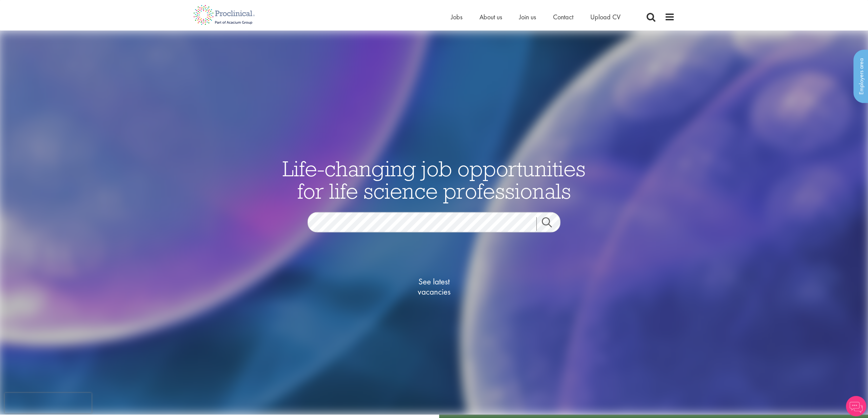 This screenshot has width=868, height=418. What do you see at coordinates (434, 287) in the screenshot?
I see `a: See latestvacancies` at bounding box center [434, 287].